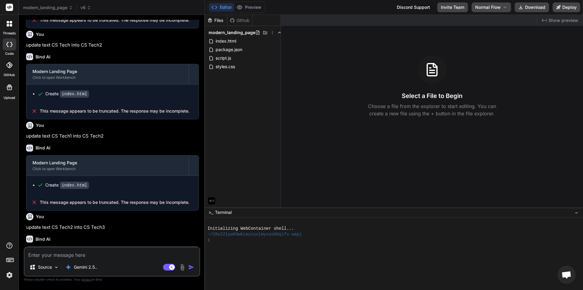 Image resolution: width=583 pixels, height=290 pixels. Describe the element at coordinates (112, 227) in the screenshot. I see `p: update text CS Tech2 into CS Tech3` at that location.